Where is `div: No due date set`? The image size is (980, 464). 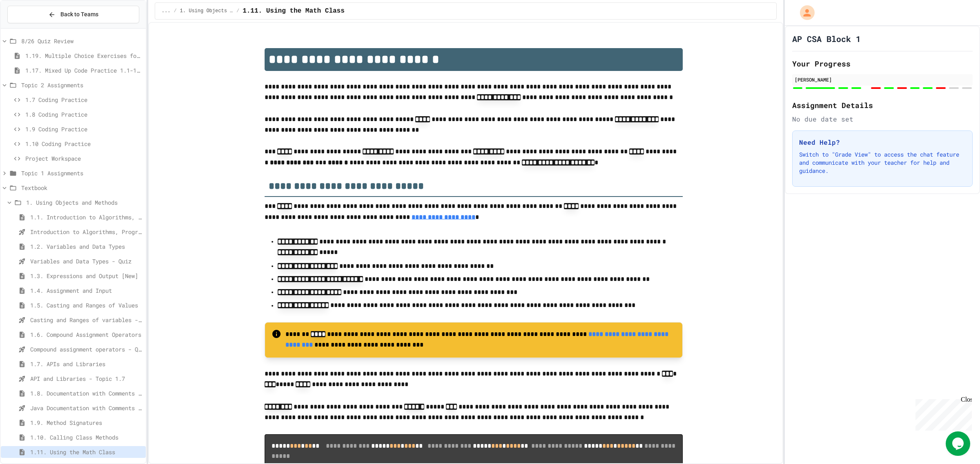
div: No due date set is located at coordinates (882, 119).